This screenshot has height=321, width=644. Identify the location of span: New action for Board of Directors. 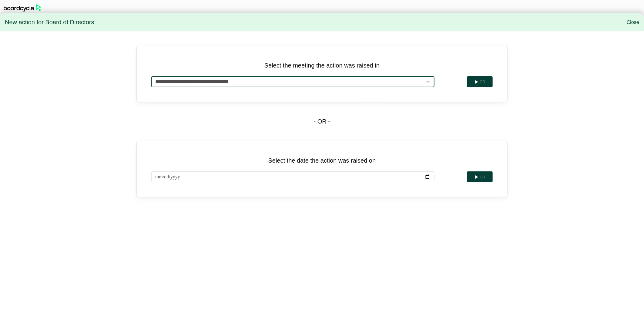
(49, 23).